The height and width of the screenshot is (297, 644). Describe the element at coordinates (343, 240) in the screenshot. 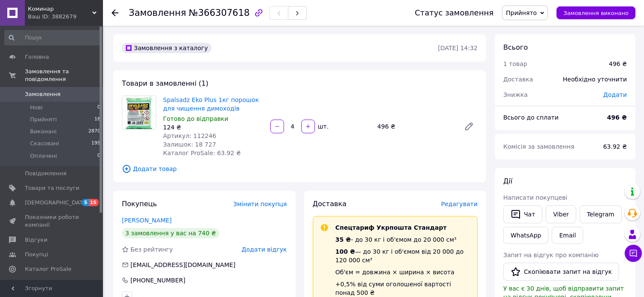

I see `span: 35 ₴` at that location.